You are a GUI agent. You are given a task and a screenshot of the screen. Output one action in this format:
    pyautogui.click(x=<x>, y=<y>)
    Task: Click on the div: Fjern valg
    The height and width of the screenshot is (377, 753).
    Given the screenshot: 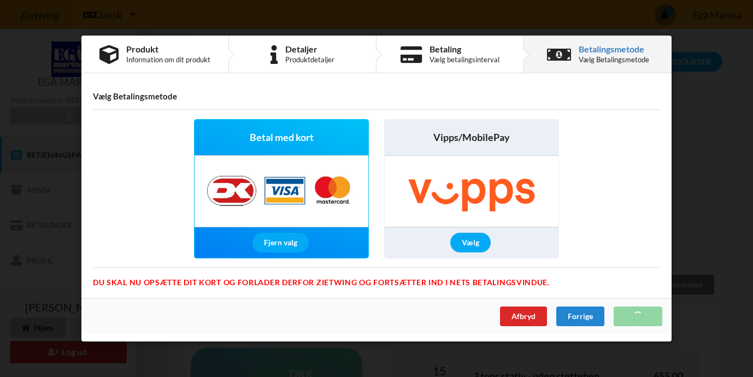 What is the action you would take?
    pyautogui.click(x=280, y=242)
    